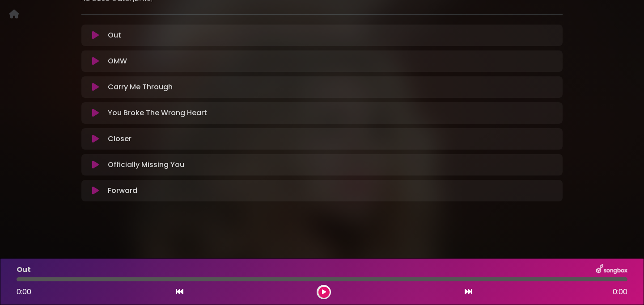  I want to click on p: You Broke The Wrong Heart, so click(157, 113).